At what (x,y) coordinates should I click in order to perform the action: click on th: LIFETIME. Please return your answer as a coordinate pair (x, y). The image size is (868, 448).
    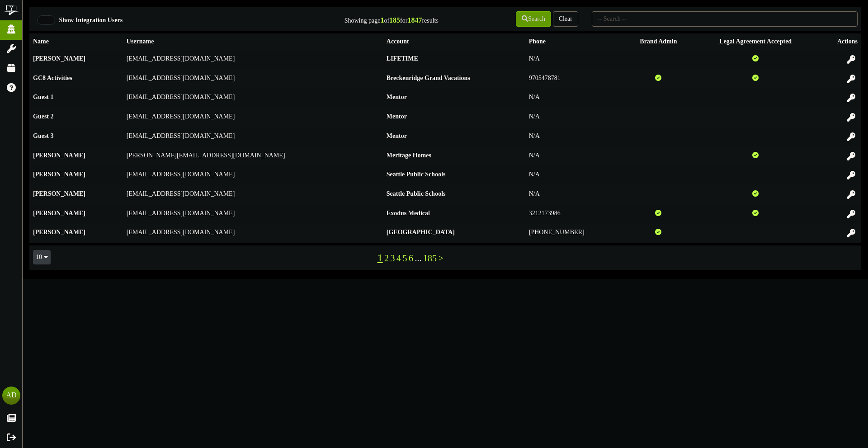
    Looking at the image, I should click on (454, 59).